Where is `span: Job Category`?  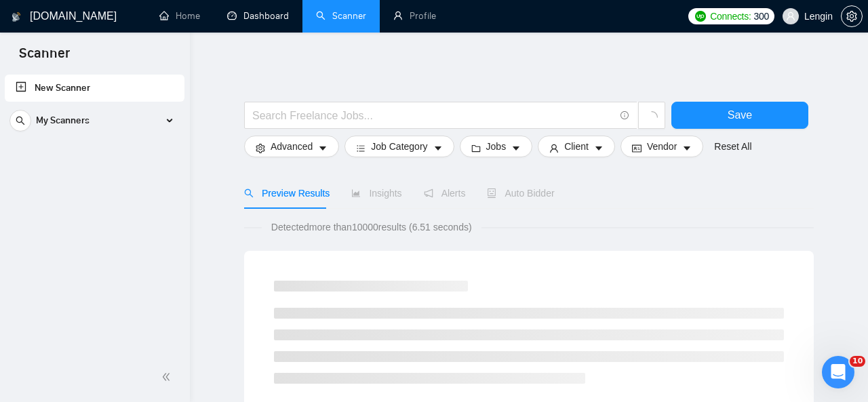 span: Job Category is located at coordinates (399, 146).